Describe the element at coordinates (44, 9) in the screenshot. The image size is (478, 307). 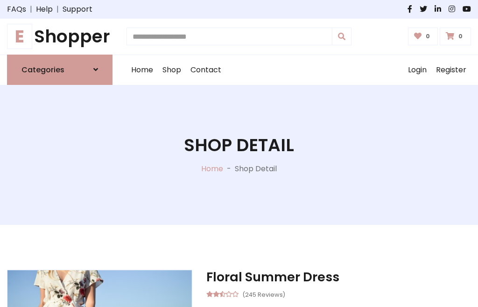
I see `a: Help` at that location.